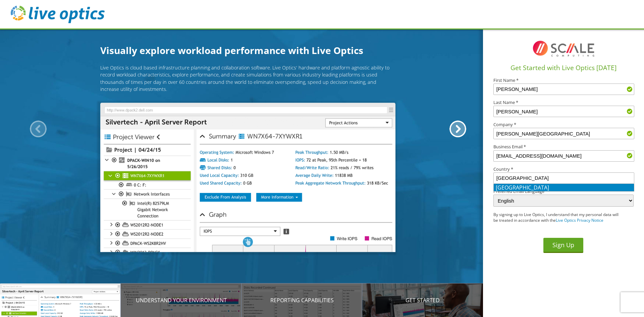 The image size is (644, 317). Describe the element at coordinates (58, 14) in the screenshot. I see `img: live_optics_svg.svg` at that location.